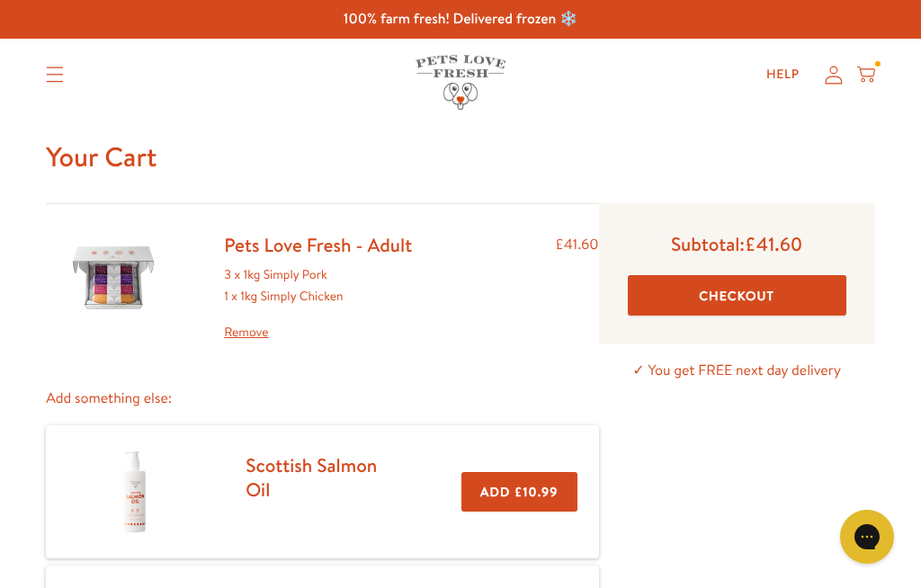 Image resolution: width=921 pixels, height=588 pixels. Describe the element at coordinates (318, 303) in the screenshot. I see `div: 3 x 1kg Simply Pork 1 x 1kg Simply Chicken` at that location.